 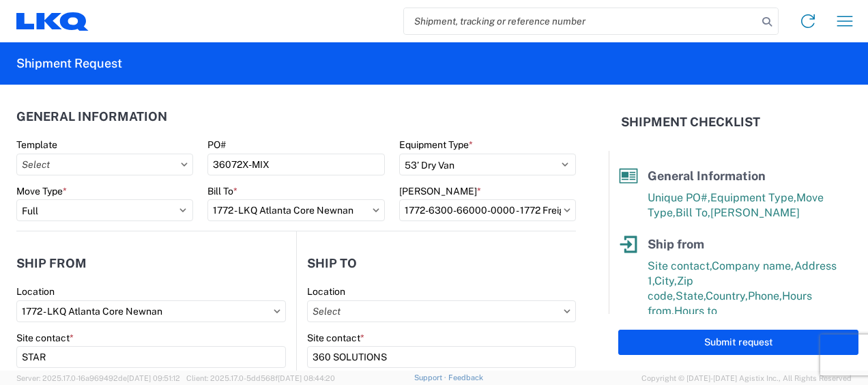 I want to click on label: PO#, so click(x=217, y=145).